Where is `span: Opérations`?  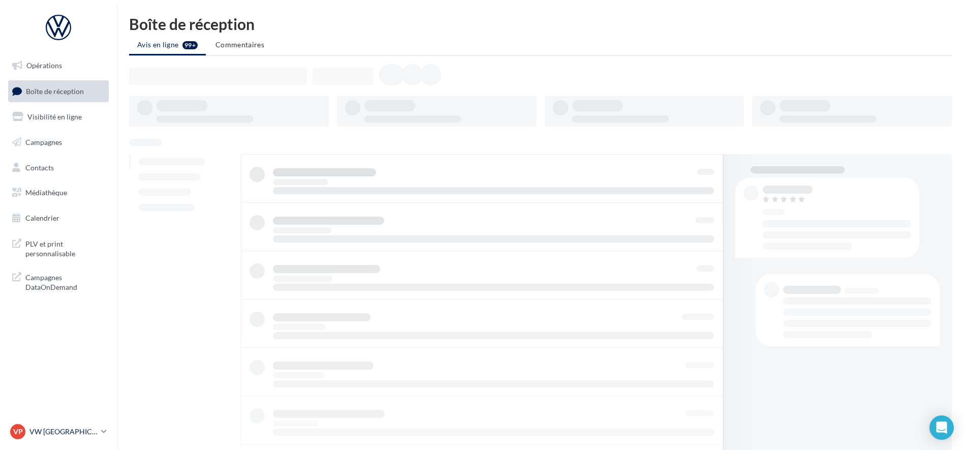
span: Opérations is located at coordinates (44, 65).